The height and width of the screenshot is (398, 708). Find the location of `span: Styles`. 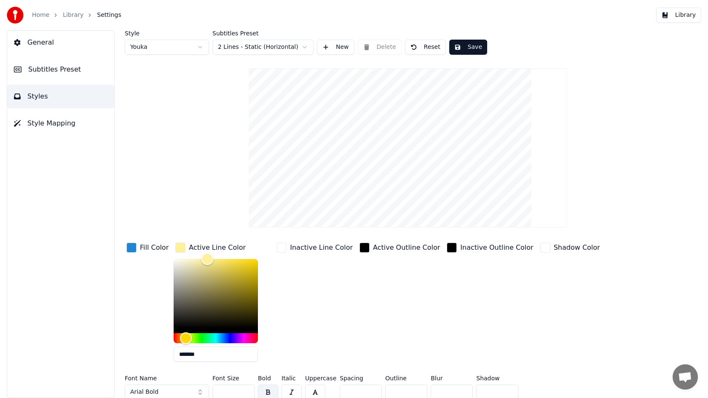

span: Styles is located at coordinates (38, 97).